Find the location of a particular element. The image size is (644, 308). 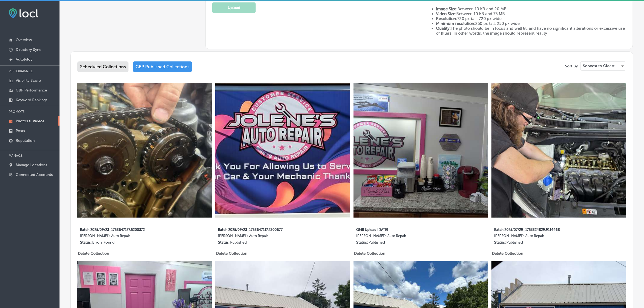

p: GBP Performance is located at coordinates (31, 90).